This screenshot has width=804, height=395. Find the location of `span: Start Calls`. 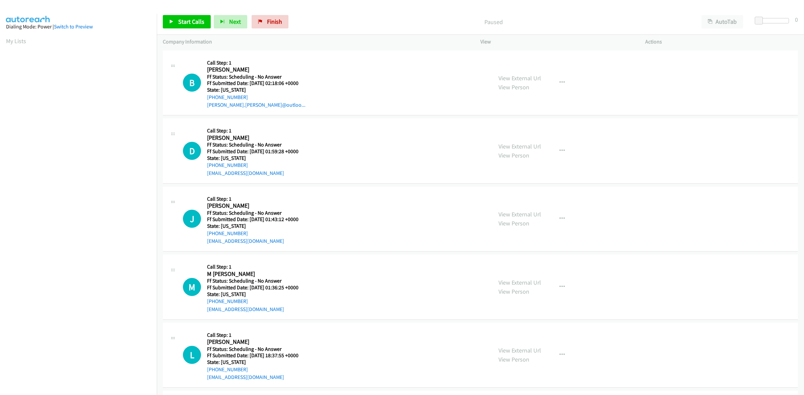

span: Start Calls is located at coordinates (191, 21).